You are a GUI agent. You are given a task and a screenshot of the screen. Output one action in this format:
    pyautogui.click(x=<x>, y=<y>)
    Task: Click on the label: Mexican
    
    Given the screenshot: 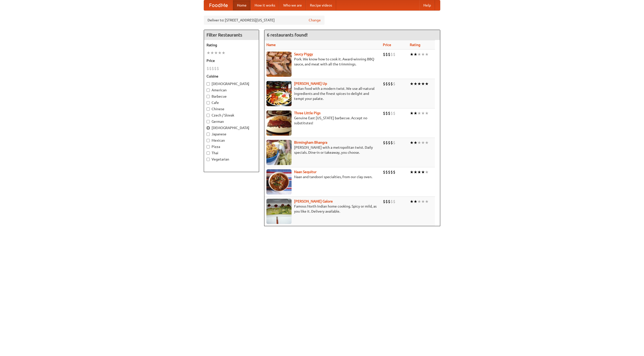 What is the action you would take?
    pyautogui.click(x=231, y=140)
    